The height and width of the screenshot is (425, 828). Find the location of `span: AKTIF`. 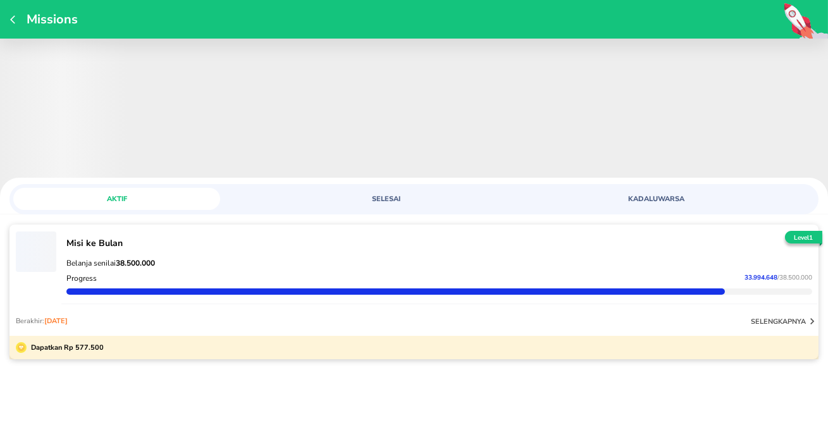

span: AKTIF is located at coordinates (116, 199).